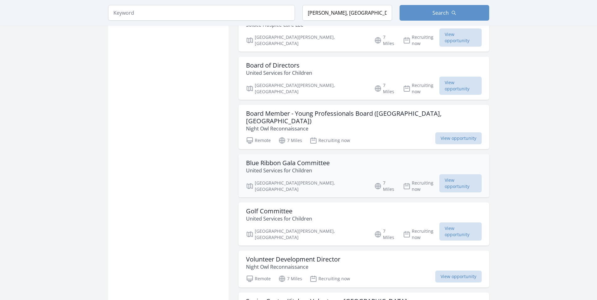 The width and height of the screenshot is (597, 300). I want to click on h3: Volunteer Development Director, so click(293, 260).